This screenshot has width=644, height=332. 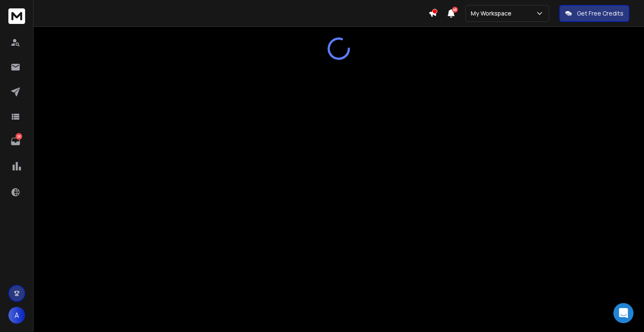 What do you see at coordinates (15, 142) in the screenshot?
I see `a: 28` at bounding box center [15, 142].